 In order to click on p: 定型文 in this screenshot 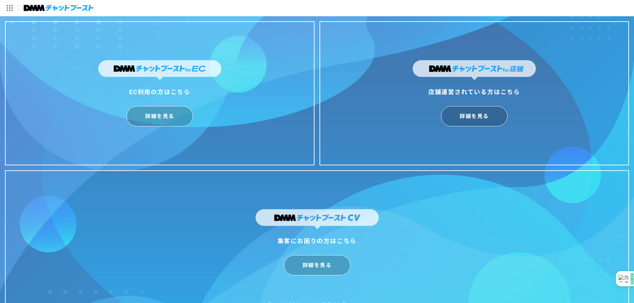, I will do `click(631, 279)`.